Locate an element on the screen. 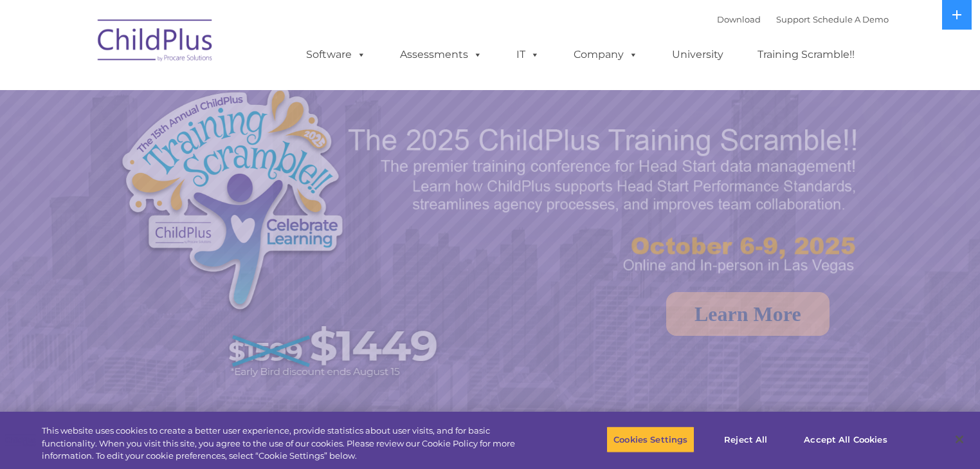 The height and width of the screenshot is (469, 980). a: Download is located at coordinates (739, 20).